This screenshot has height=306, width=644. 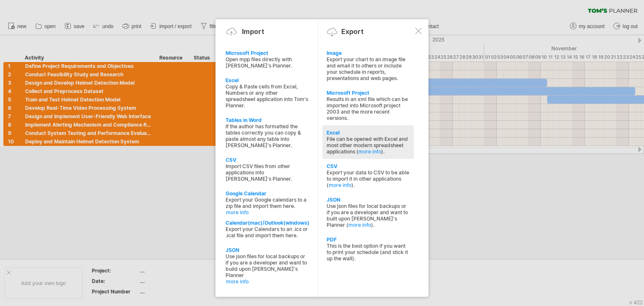 What do you see at coordinates (267, 96) in the screenshot?
I see `div: Copy & Paste cells from Excel, Numbers or any other spreadsheet application into Tom's Planner.` at bounding box center [267, 96].